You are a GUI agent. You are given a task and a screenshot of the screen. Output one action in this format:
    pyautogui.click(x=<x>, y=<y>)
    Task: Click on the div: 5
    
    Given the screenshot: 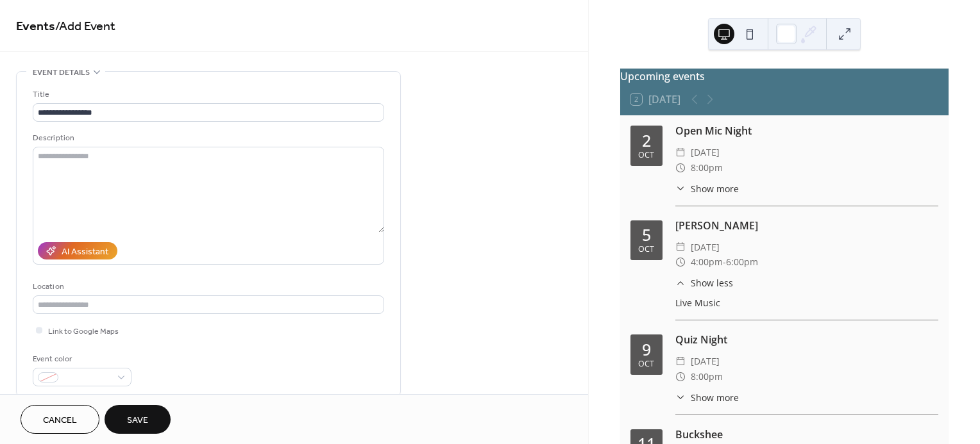 What is the action you would take?
    pyautogui.click(x=646, y=234)
    